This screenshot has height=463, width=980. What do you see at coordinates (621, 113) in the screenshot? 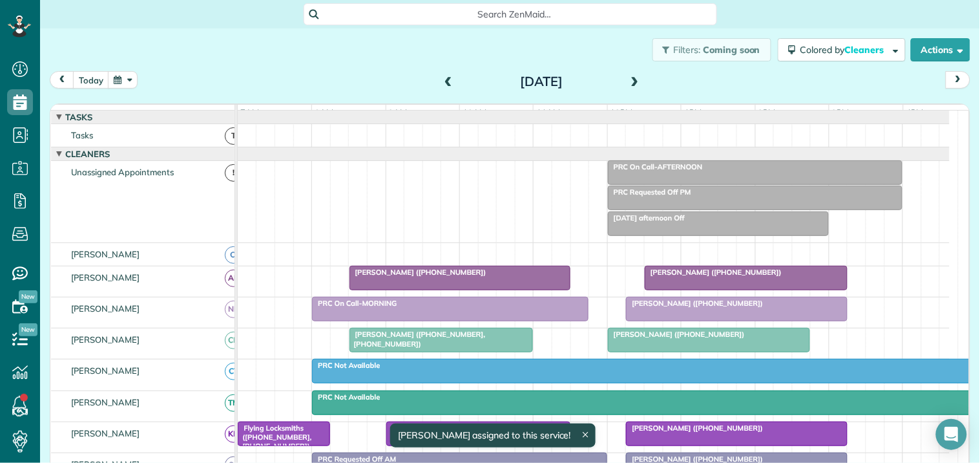
I see `span: 12pm` at bounding box center [621, 113].